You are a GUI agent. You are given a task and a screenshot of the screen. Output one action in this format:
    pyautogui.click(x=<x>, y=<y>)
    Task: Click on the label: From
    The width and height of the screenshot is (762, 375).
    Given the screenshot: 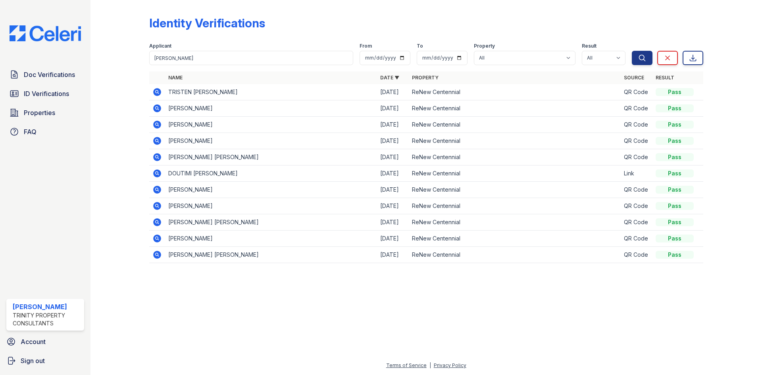 What is the action you would take?
    pyautogui.click(x=366, y=46)
    